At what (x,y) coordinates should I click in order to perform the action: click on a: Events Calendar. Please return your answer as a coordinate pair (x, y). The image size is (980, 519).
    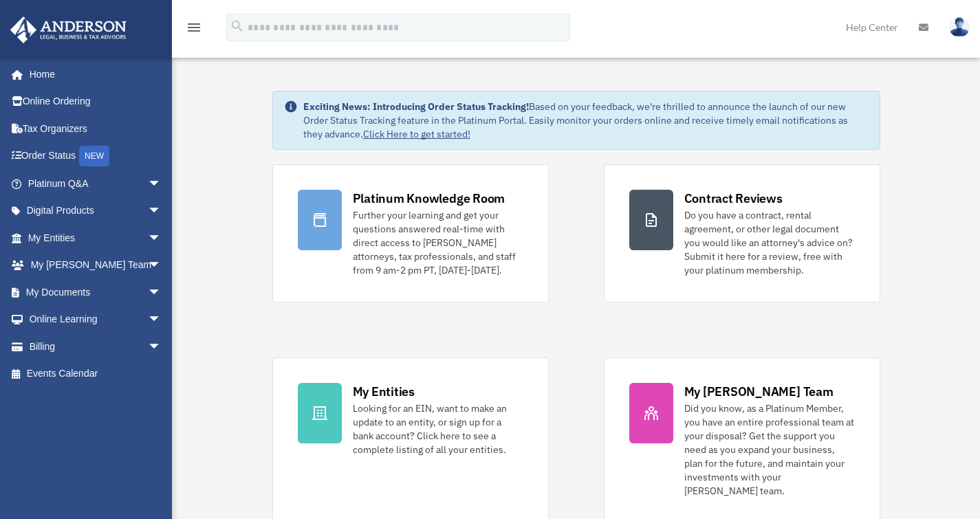
    Looking at the image, I should click on (96, 374).